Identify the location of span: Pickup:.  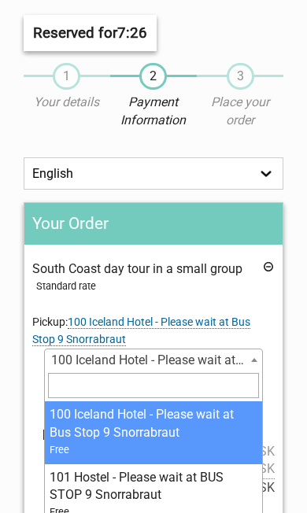
(141, 330).